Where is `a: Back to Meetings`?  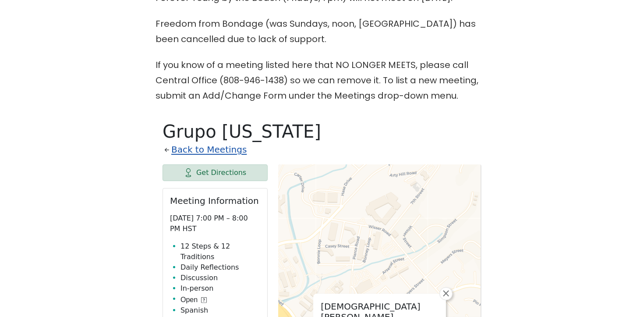 a: Back to Meetings is located at coordinates (209, 149).